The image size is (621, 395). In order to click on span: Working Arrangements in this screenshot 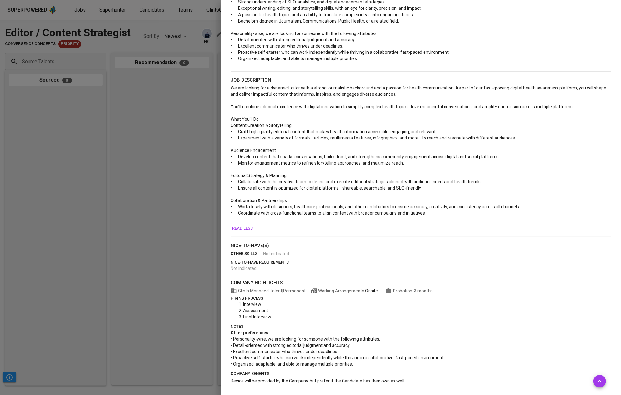, I will do `click(344, 291)`.